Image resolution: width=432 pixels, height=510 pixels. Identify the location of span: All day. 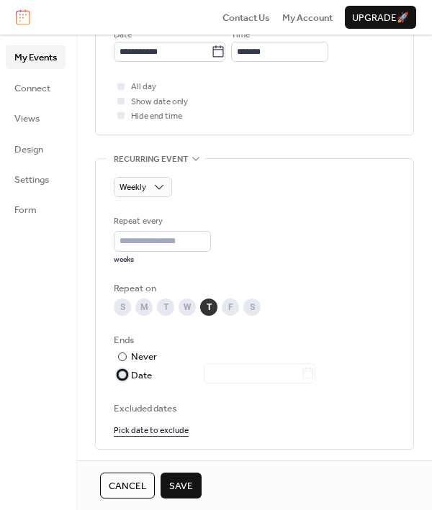
(143, 87).